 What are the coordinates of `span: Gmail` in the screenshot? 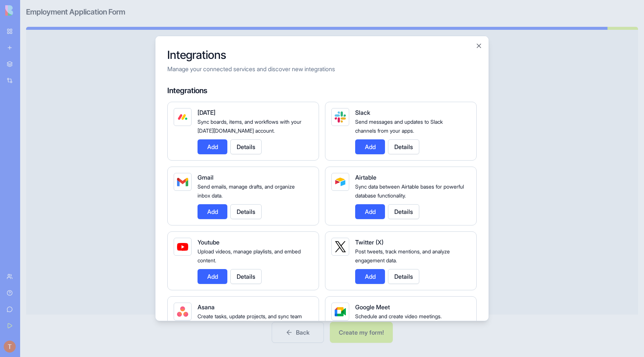 It's located at (205, 177).